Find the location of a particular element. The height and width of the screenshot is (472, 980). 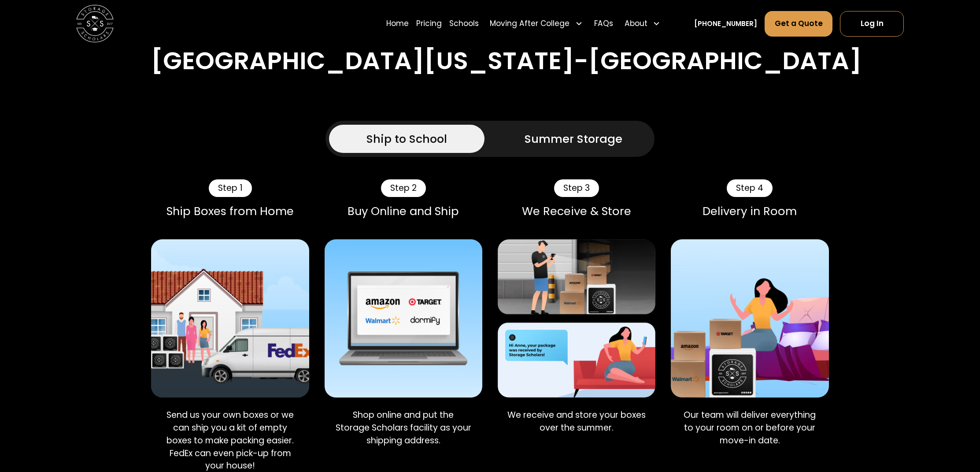

div: Step 3 is located at coordinates (576, 188).